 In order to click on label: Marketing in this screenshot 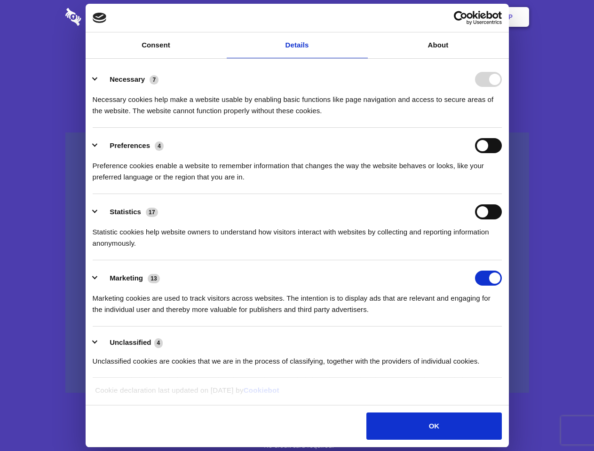, I will do `click(126, 278)`.